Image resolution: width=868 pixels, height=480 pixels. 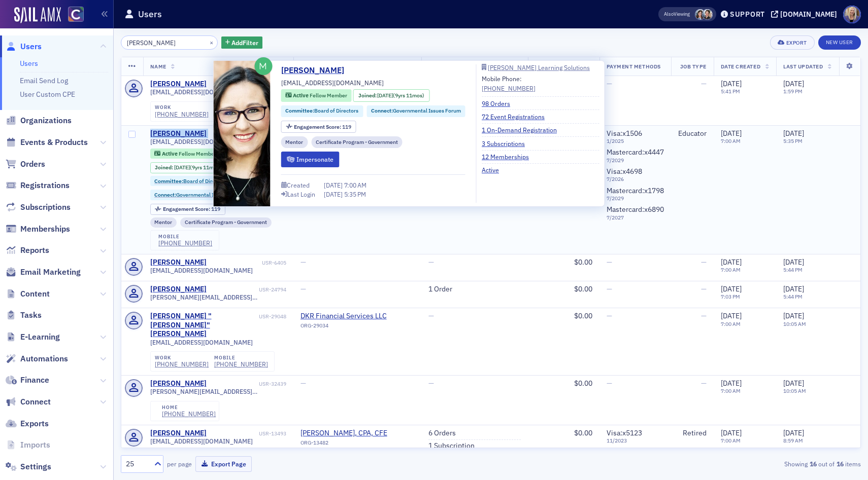 What do you see at coordinates (200, 195) in the screenshot?
I see `div: Connect:` at bounding box center [200, 195].